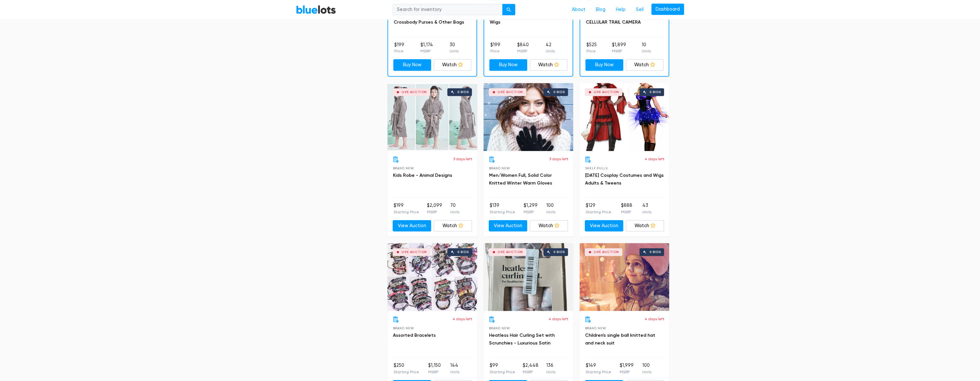 The image size is (980, 381). I want to click on li: 10, so click(646, 48).